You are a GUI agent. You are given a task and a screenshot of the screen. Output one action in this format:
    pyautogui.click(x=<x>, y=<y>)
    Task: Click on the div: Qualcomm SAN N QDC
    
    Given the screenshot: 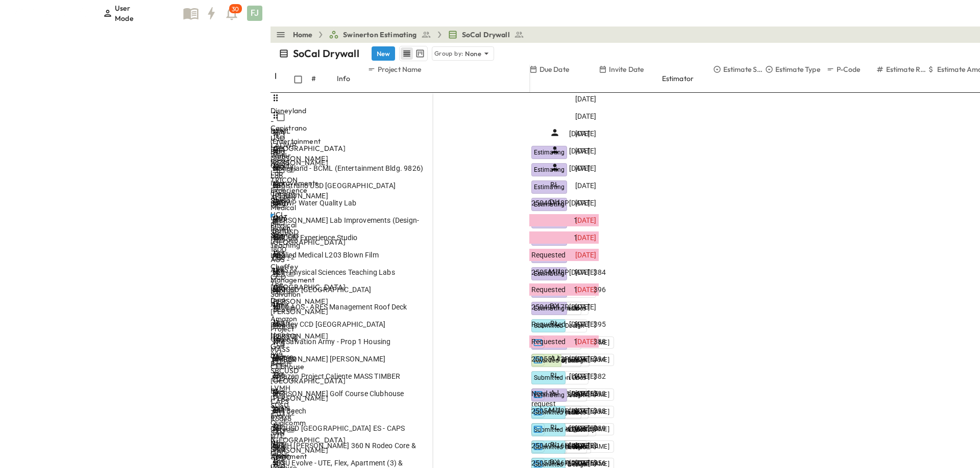 What is the action you would take?
    pyautogui.click(x=281, y=438)
    